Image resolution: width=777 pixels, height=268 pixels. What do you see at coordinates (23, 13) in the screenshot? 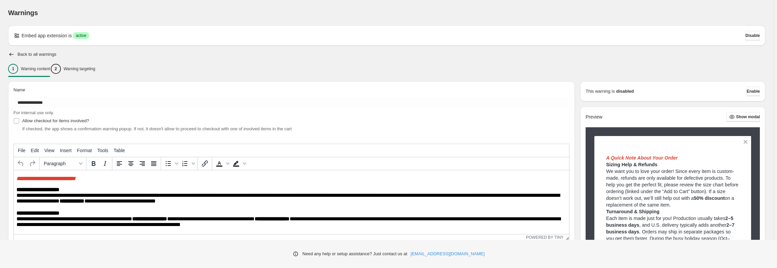
I see `span: Warnings` at bounding box center [23, 13].